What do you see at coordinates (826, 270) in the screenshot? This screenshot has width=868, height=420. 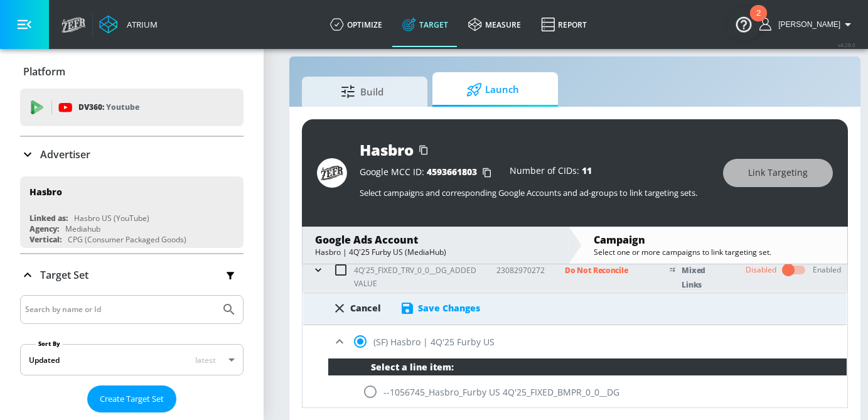 I see `div: Enabled` at bounding box center [826, 270].